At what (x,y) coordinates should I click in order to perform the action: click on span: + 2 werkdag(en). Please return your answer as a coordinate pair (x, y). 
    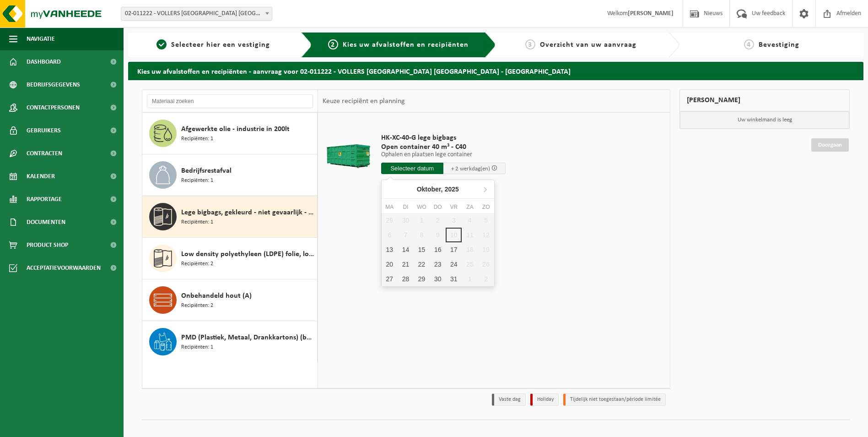
    Looking at the image, I should click on (471, 169).